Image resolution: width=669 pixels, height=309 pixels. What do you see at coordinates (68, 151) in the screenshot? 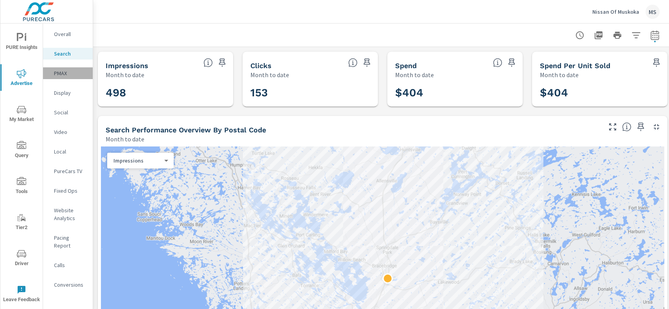
I see `div: Local` at bounding box center [68, 151].